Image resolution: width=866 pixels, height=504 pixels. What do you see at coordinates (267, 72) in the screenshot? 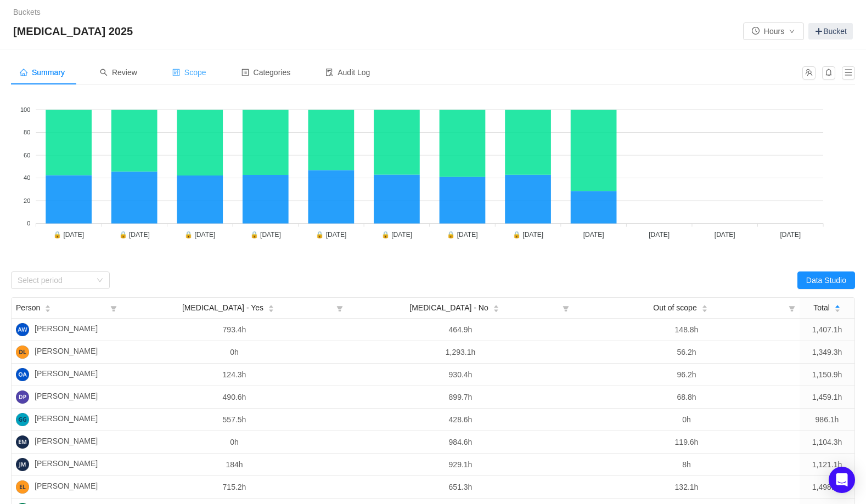
I see `span: Categories` at bounding box center [267, 72].